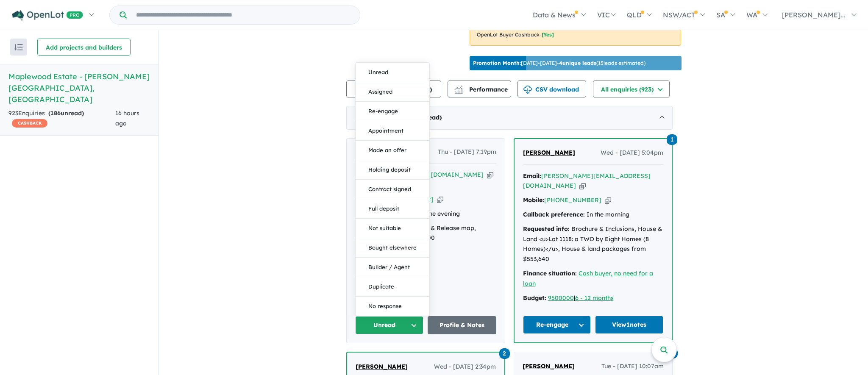 The width and height of the screenshot is (868, 375). Describe the element at coordinates (458, 87) in the screenshot. I see `img: line-chart.svg` at that location.